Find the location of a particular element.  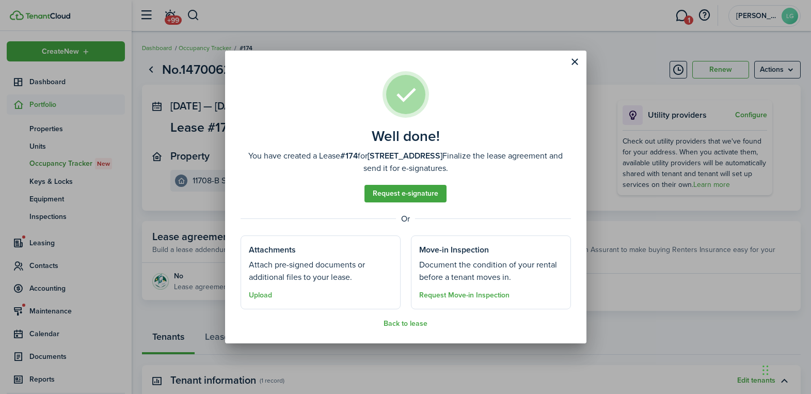

div: Drag is located at coordinates (765, 370).